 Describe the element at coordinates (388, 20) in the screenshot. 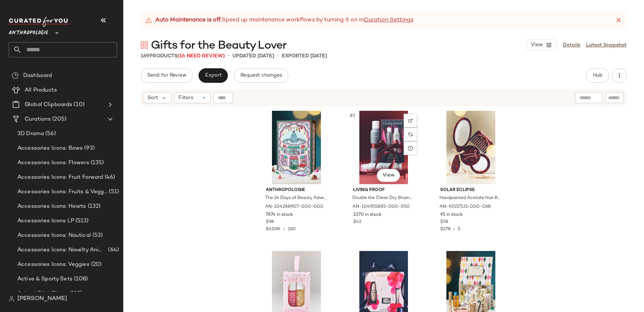

I see `a: Curation Settings` at that location.